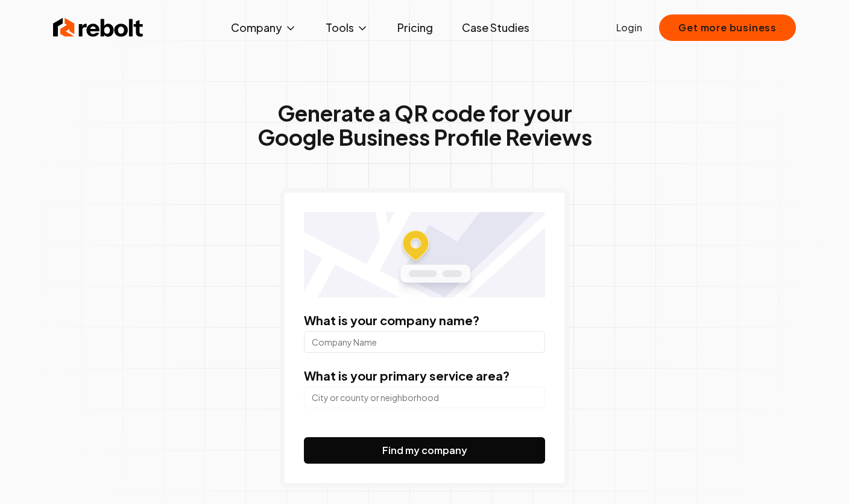 This screenshot has height=504, width=849. I want to click on a: Pricing, so click(415, 28).